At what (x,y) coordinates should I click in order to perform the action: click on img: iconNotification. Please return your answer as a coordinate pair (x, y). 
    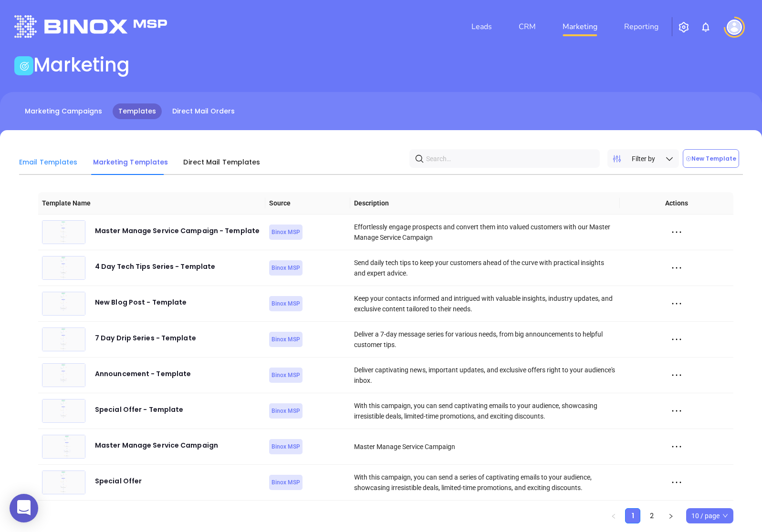
    Looking at the image, I should click on (705, 27).